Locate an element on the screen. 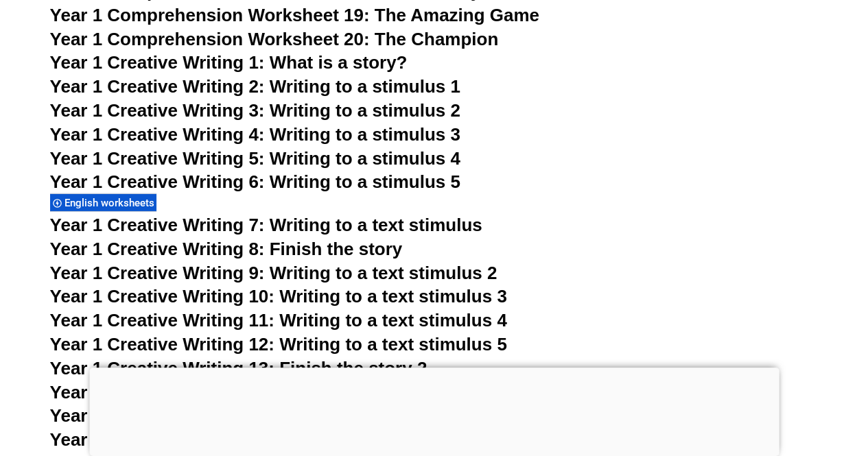  div: English worksheets is located at coordinates (103, 203).